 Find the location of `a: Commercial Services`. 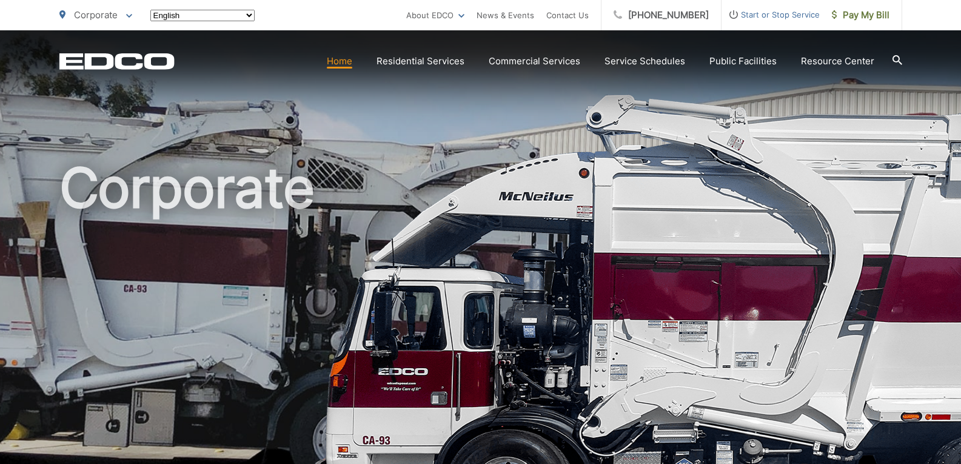

a: Commercial Services is located at coordinates (534, 61).